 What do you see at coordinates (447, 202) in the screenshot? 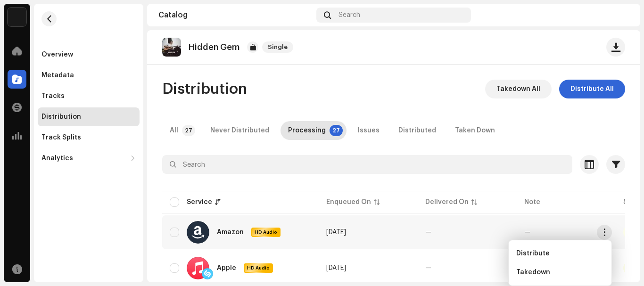
I see `div: Delivered On` at bounding box center [447, 202].